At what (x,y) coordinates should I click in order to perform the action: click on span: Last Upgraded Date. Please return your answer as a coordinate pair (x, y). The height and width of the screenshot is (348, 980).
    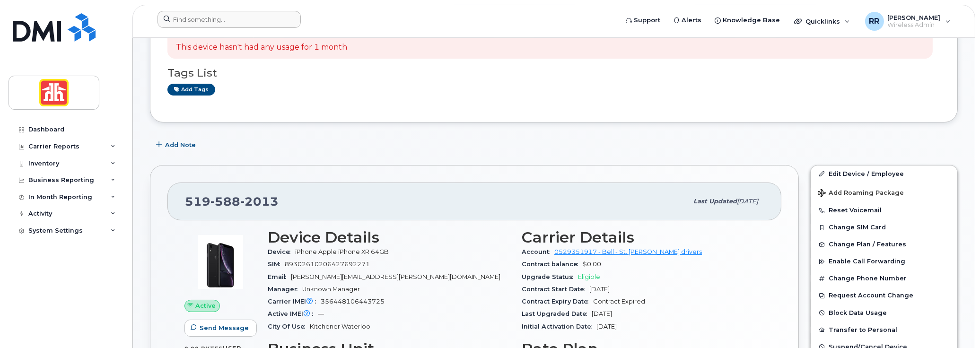
    Looking at the image, I should click on (557, 314).